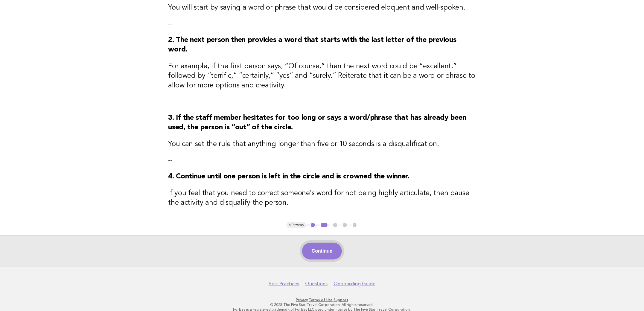  I want to click on strong: 4. Continue until one person is left in the circle and is crowned the winner., so click(289, 177).